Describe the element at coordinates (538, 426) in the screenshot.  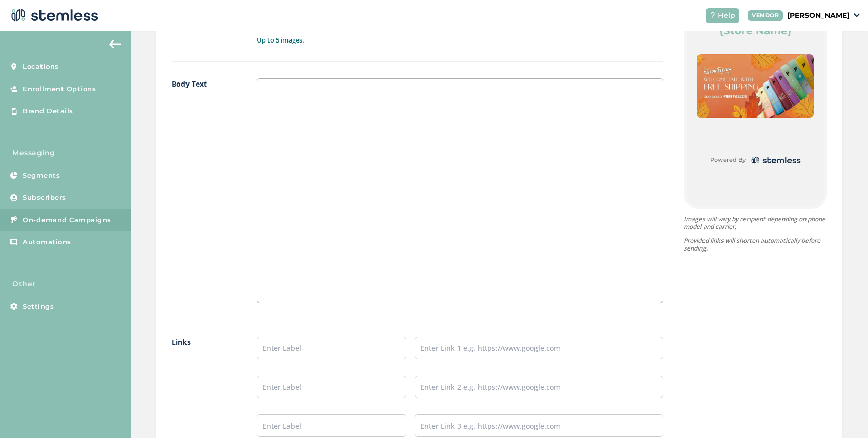
I see `input: Enter Link 3 e.g. https://www.google.com` at that location.